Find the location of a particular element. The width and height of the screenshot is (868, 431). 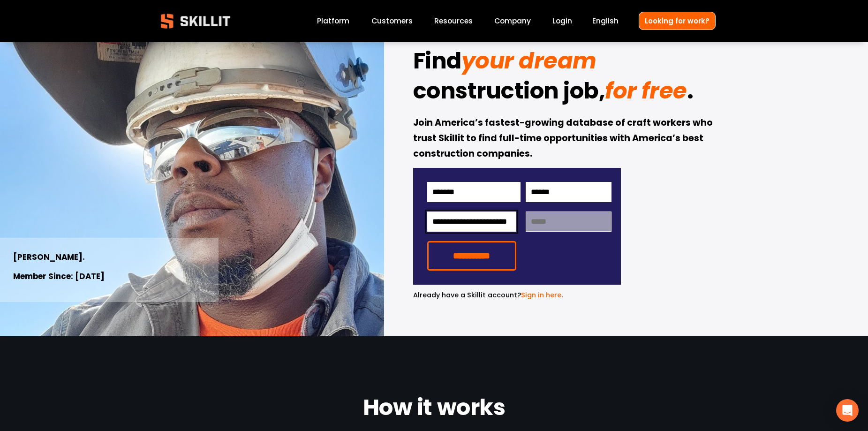

strong: Join America’s fastest-growing database of craft workers who trust Skillit to find full-time oppo... is located at coordinates (563, 139).